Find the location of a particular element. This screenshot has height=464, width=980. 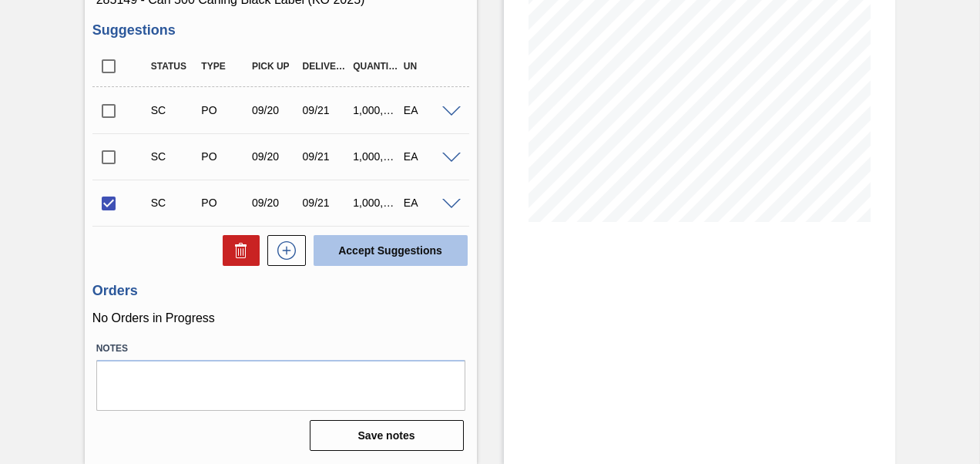

div: Accept Suggestions is located at coordinates (387, 251).